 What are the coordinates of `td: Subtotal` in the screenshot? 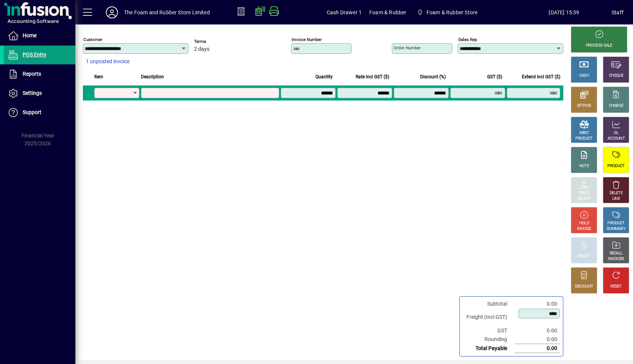 It's located at (489, 304).